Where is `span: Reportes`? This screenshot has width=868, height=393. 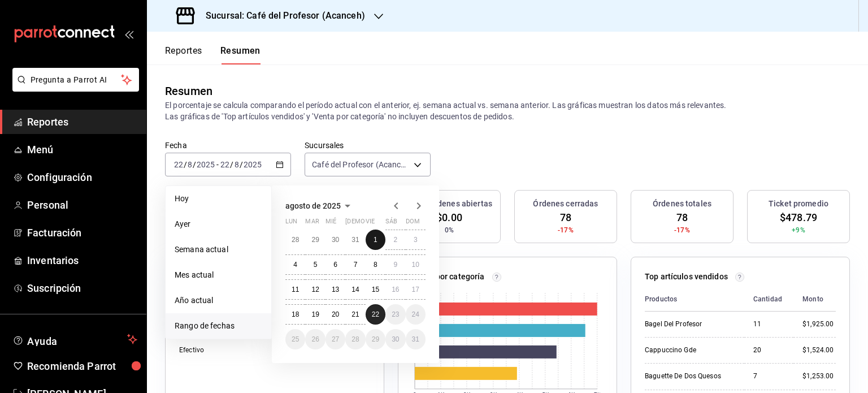 span: Reportes is located at coordinates (82, 121).